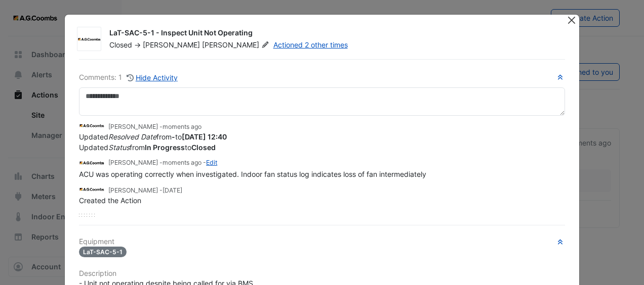  What do you see at coordinates (182, 126) in the screenshot?
I see `span: 2025-08-15 12:40:28` at bounding box center [182, 126].